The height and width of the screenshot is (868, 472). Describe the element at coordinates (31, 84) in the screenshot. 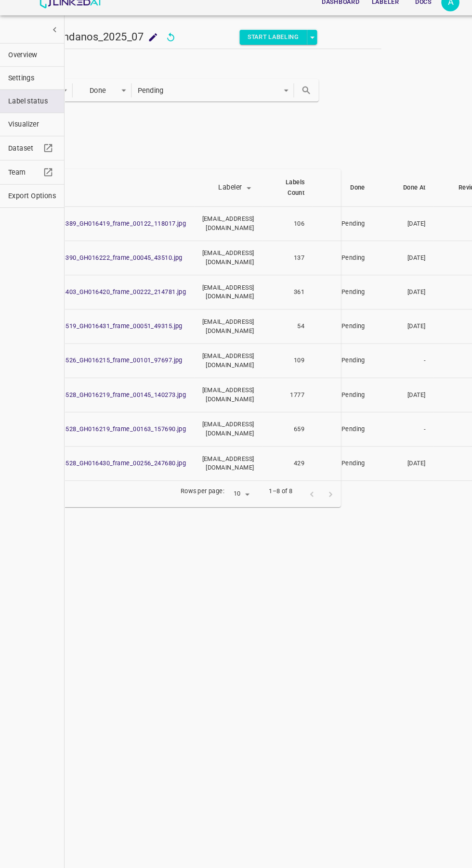

I see `span: Settings` at that location.